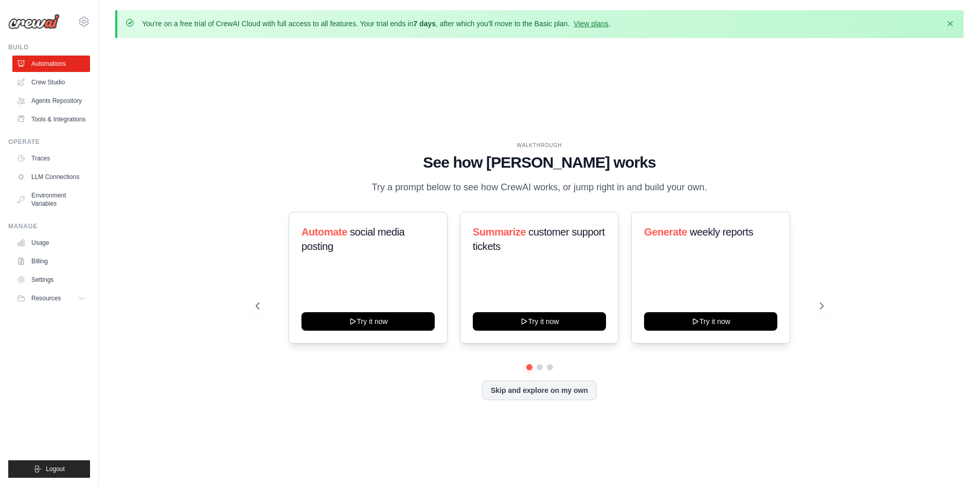 Image resolution: width=980 pixels, height=486 pixels. Describe the element at coordinates (539, 145) in the screenshot. I see `div: WALKTHROUGH` at that location.